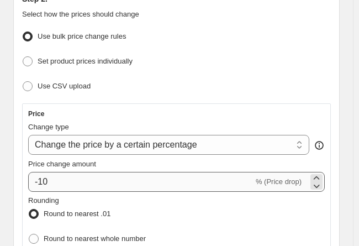 The width and height of the screenshot is (359, 246). Describe the element at coordinates (64, 86) in the screenshot. I see `span: Use CSV upload` at that location.